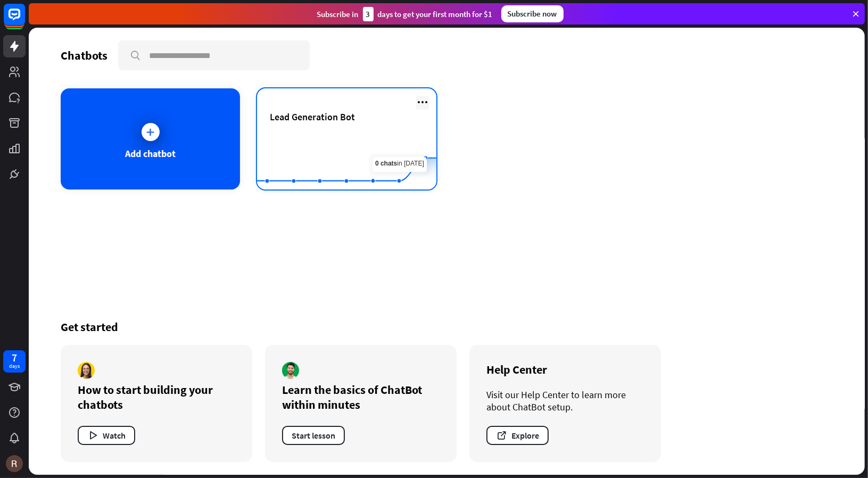  I want to click on button: Open LiveChat chat widget, so click(24, 20).